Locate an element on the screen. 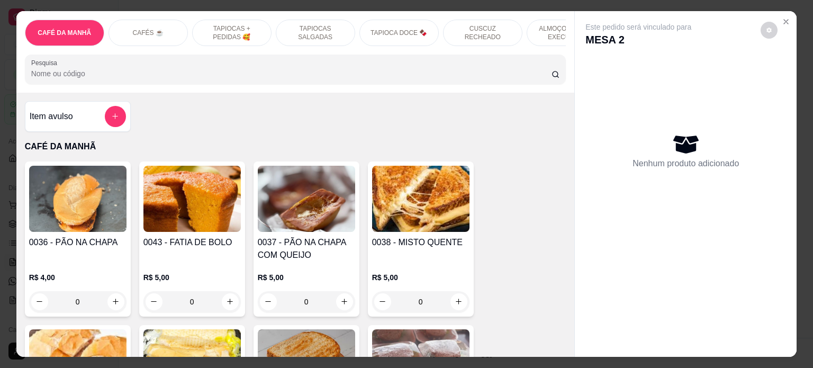 Image resolution: width=813 pixels, height=368 pixels. p: Este pedido será vinculado para is located at coordinates (639, 27).